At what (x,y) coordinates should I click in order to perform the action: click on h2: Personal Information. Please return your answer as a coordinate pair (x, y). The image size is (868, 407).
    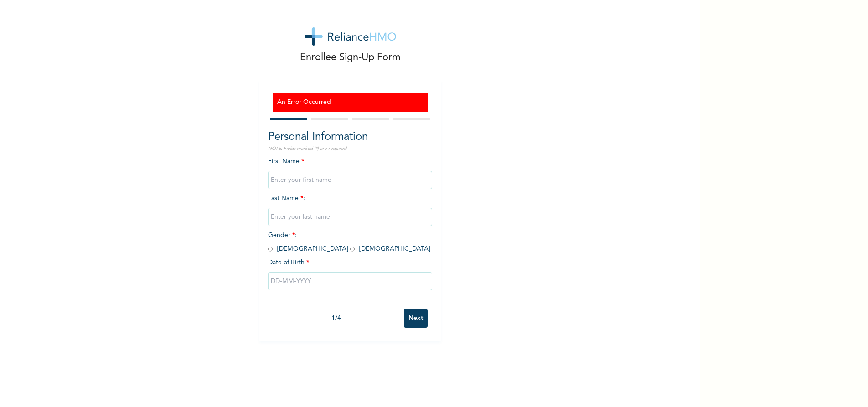
    Looking at the image, I should click on (351, 137).